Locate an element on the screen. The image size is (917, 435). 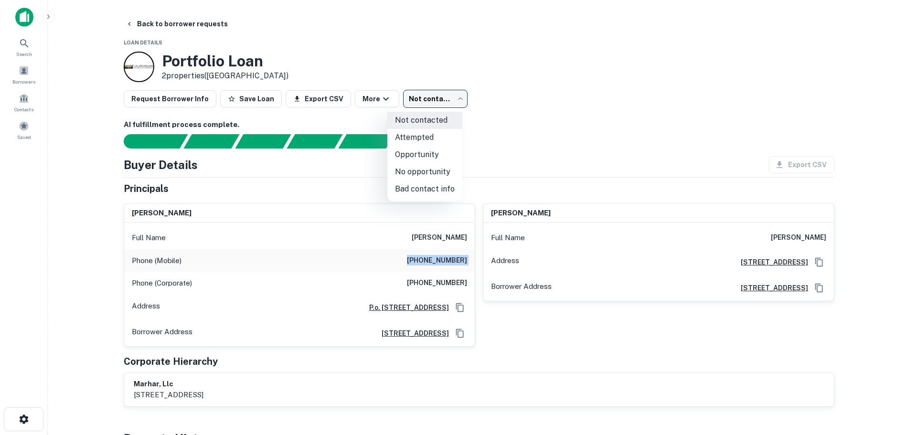
li: Attempted is located at coordinates (424, 138).